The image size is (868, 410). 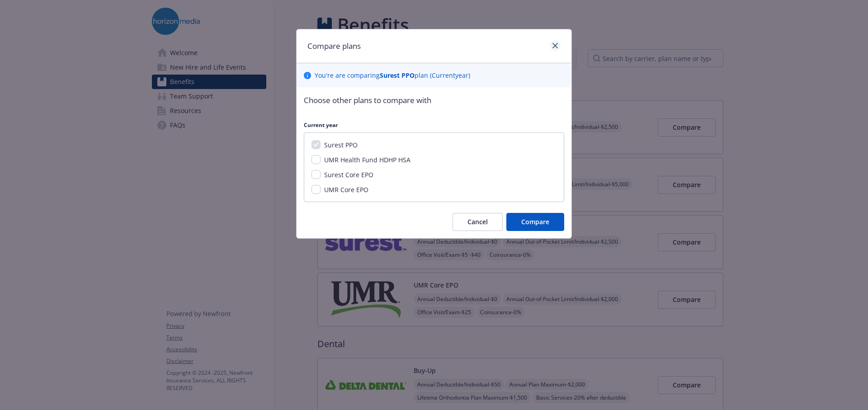 What do you see at coordinates (477, 222) in the screenshot?
I see `button: Cancel` at bounding box center [477, 222].